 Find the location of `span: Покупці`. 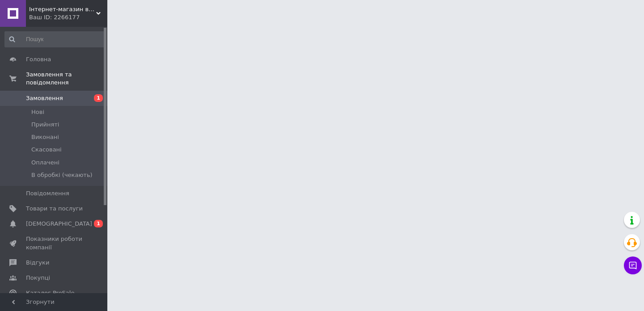

span: Покупці is located at coordinates (38, 278).